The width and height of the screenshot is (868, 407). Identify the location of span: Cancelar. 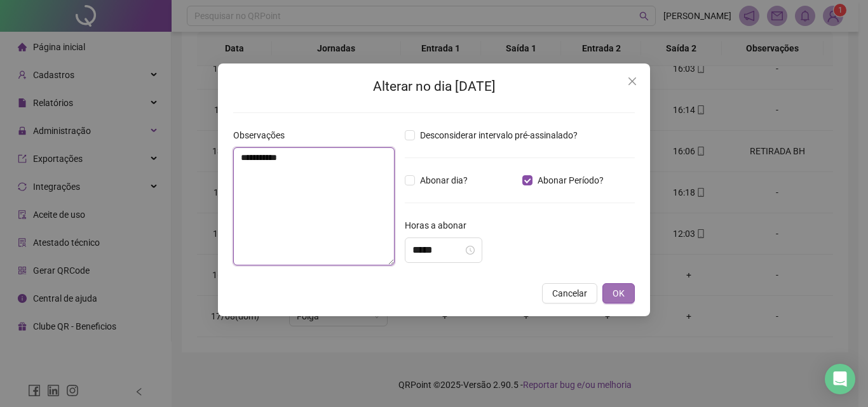
(569, 293).